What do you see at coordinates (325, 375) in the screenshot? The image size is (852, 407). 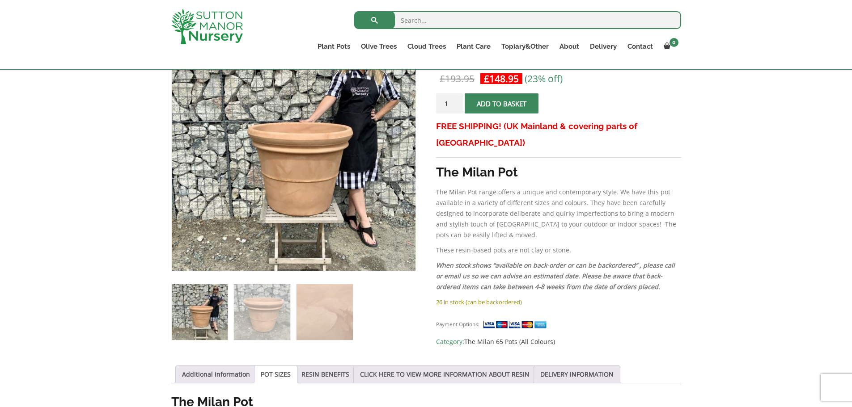 I see `a: RESIN BENEFITS` at bounding box center [325, 375].